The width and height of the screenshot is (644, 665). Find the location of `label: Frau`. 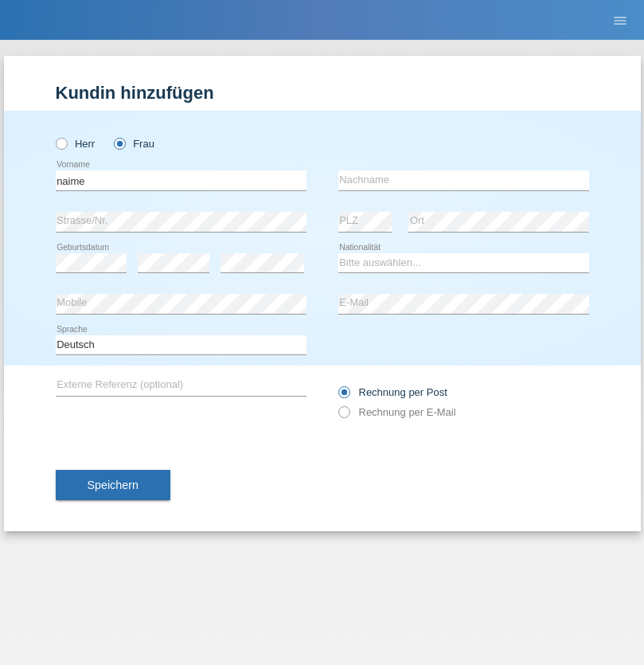

label: Frau is located at coordinates (134, 144).